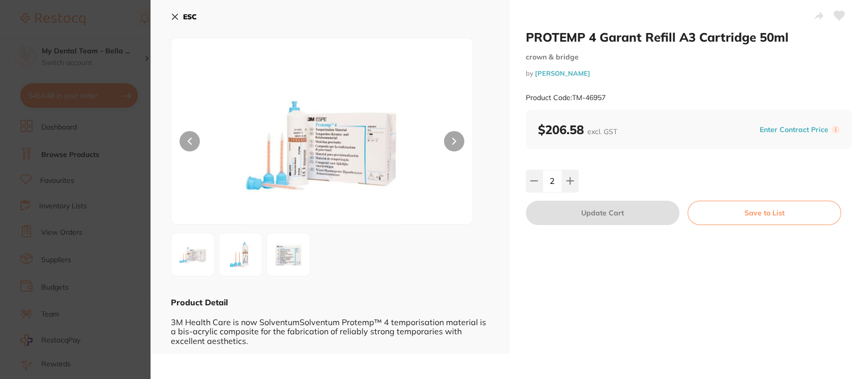  I want to click on button: ESC, so click(184, 17).